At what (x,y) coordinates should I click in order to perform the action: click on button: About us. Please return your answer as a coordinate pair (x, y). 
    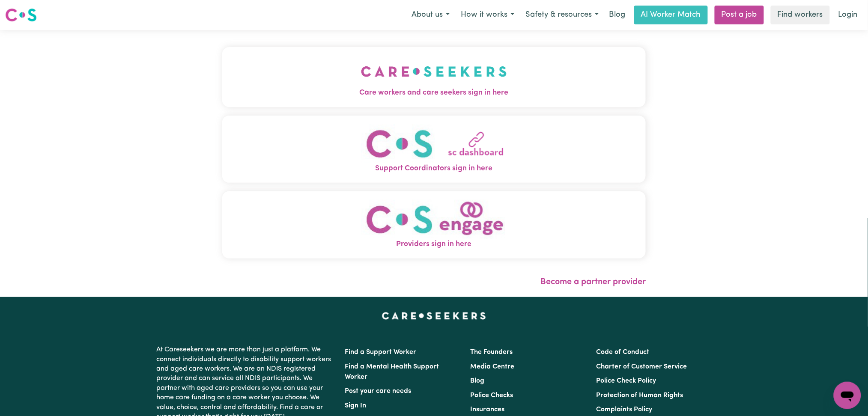
    Looking at the image, I should click on (430, 15).